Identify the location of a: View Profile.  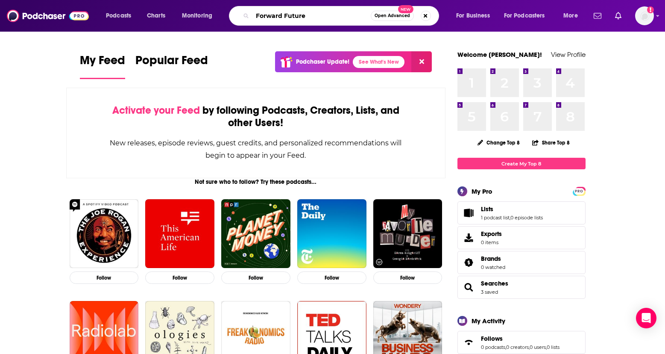
(568, 54).